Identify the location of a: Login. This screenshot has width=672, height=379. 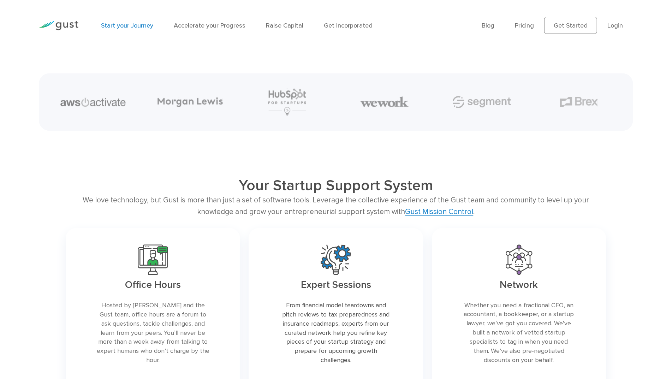
(615, 25).